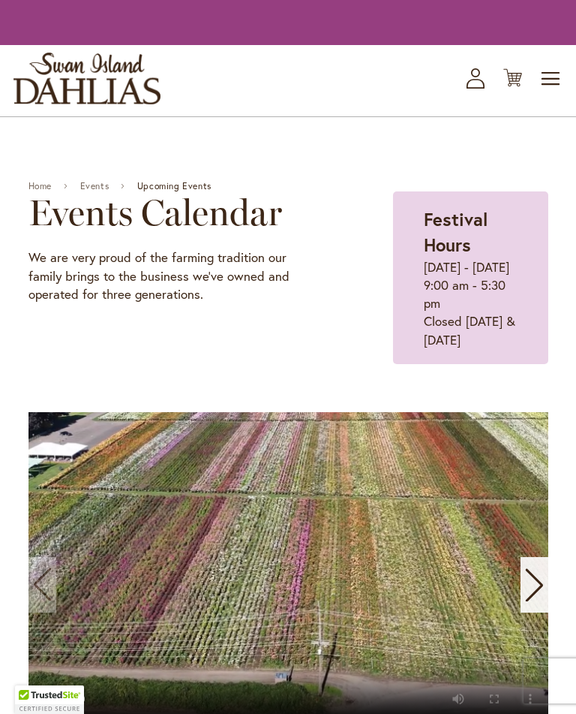 The width and height of the screenshot is (576, 714). I want to click on a: store logo, so click(87, 78).